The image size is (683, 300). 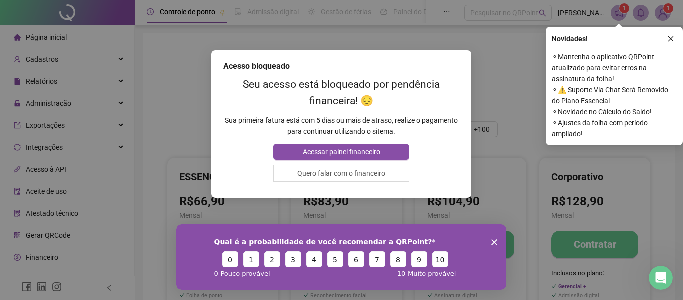 I want to click on button: 7, so click(x=201, y=35).